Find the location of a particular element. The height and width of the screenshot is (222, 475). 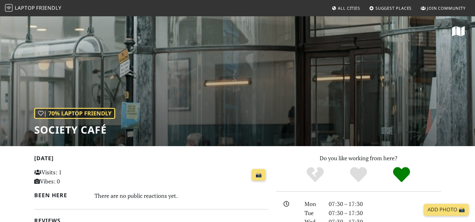

span: Friendly is located at coordinates (49, 8).